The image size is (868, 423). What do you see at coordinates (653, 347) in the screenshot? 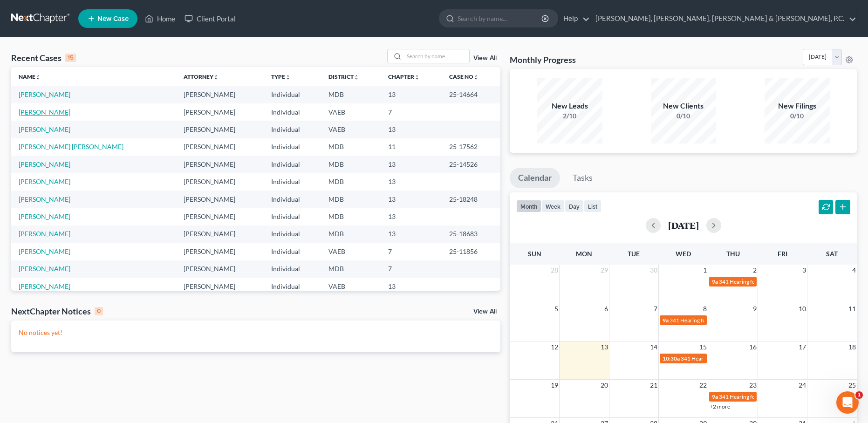
I see `span: 14` at bounding box center [653, 347].